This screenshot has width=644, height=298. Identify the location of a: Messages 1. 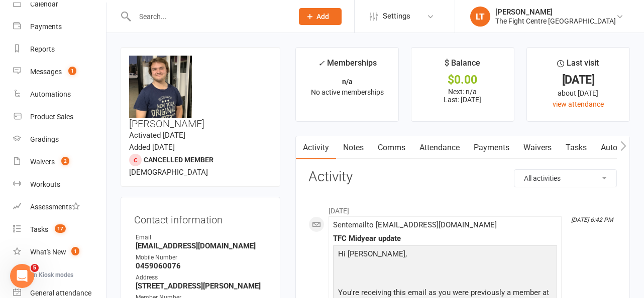
(60, 72).